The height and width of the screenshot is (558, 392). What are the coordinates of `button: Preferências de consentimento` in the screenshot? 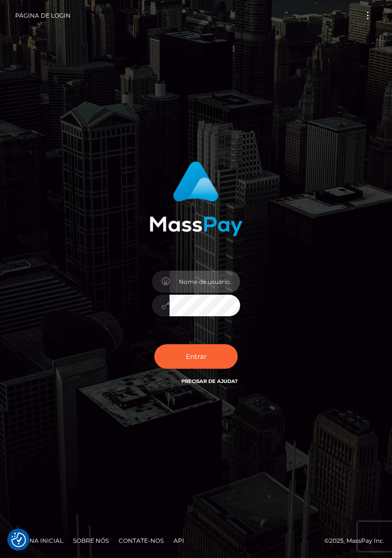 It's located at (19, 539).